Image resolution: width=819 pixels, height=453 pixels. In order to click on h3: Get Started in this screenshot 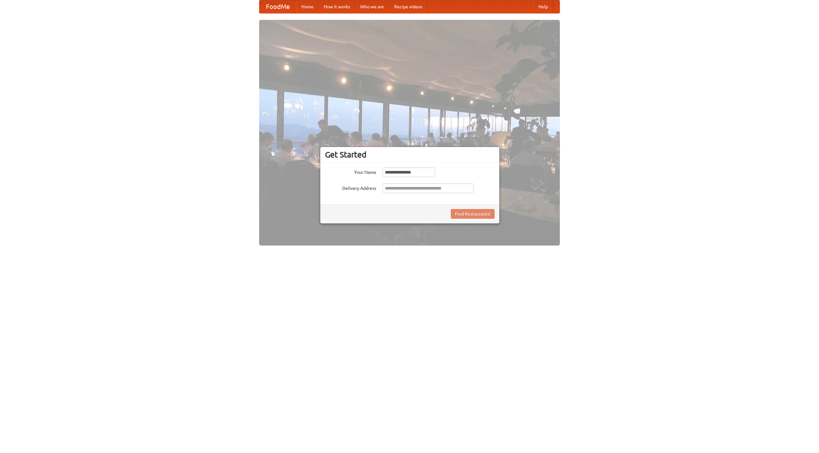, I will do `click(410, 155)`.